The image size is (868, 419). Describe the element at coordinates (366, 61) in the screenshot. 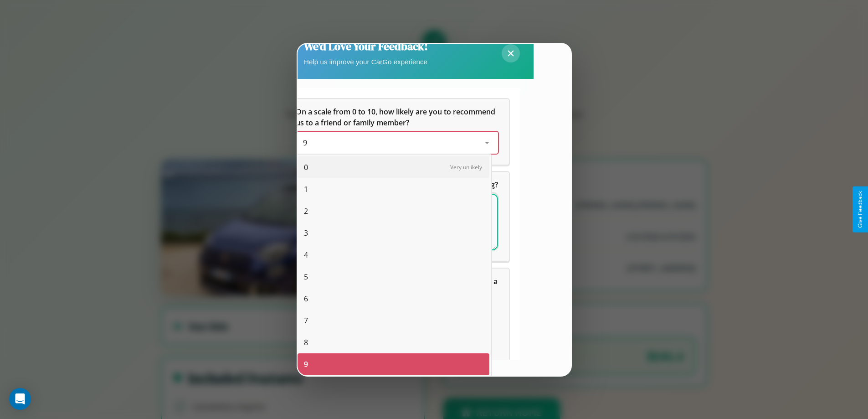

I see `p: Help us improve your CarGo experience` at that location.